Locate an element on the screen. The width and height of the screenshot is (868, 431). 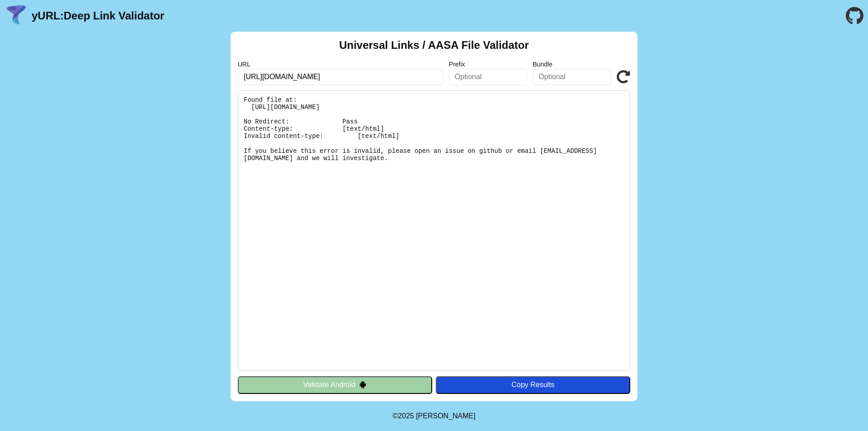
button: Copy Results is located at coordinates (533, 385).